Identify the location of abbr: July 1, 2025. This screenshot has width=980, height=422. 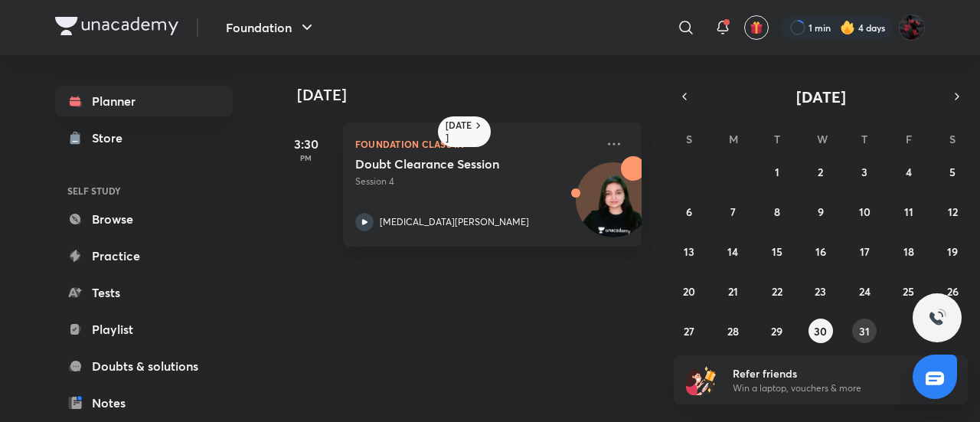
(777, 172).